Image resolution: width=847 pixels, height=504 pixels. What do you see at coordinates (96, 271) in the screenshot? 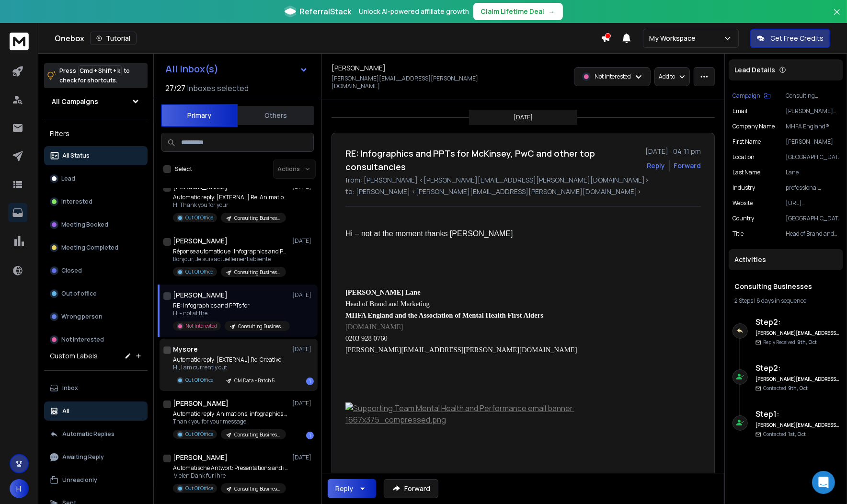
I see `button: Closed` at bounding box center [96, 271].